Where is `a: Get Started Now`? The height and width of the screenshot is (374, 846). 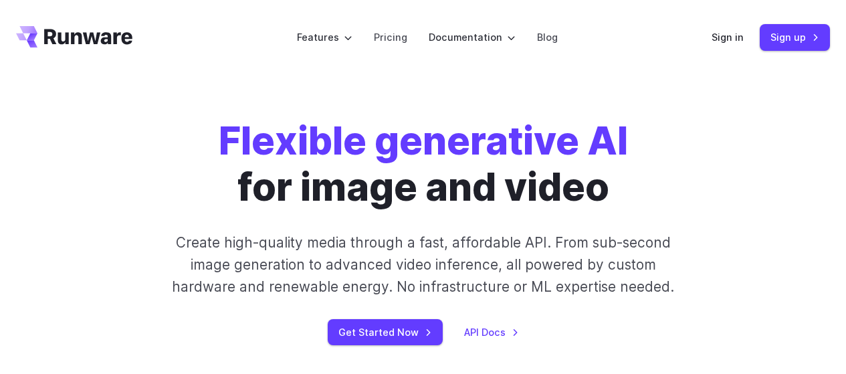 a: Get Started Now is located at coordinates (385, 332).